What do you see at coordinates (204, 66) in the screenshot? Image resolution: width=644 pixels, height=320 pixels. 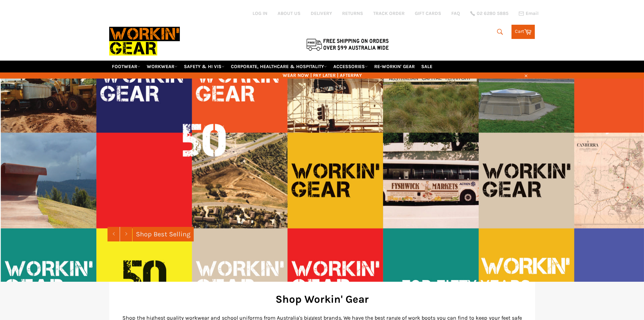 I see `a: SAFETY & HI VIS` at bounding box center [204, 66].